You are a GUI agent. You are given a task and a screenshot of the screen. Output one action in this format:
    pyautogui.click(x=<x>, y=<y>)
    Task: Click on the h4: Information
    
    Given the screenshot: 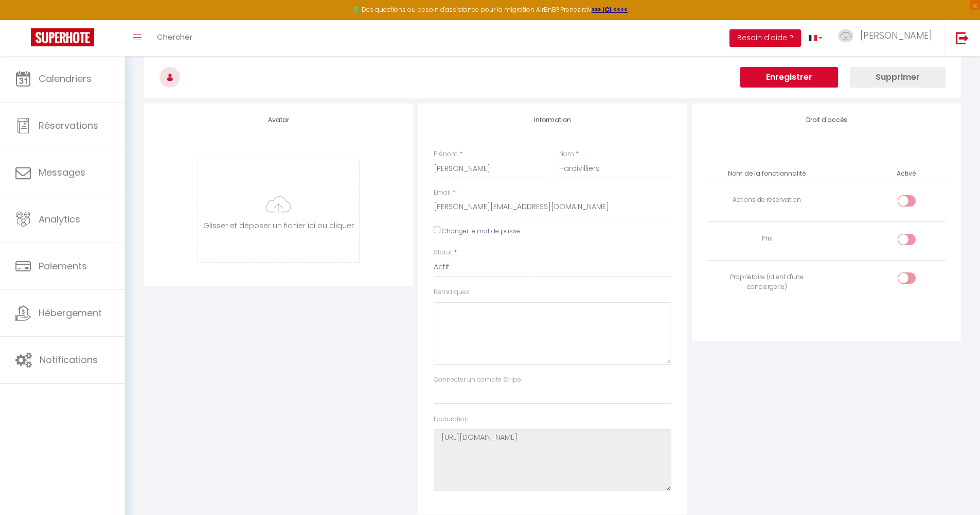 What is the action you would take?
    pyautogui.click(x=553, y=120)
    